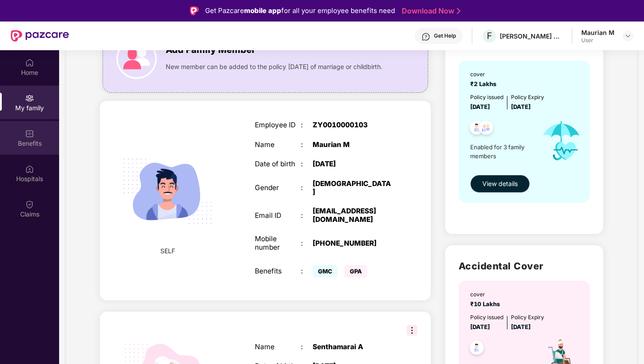  I want to click on span: ₹2 Lakhs, so click(486, 84).